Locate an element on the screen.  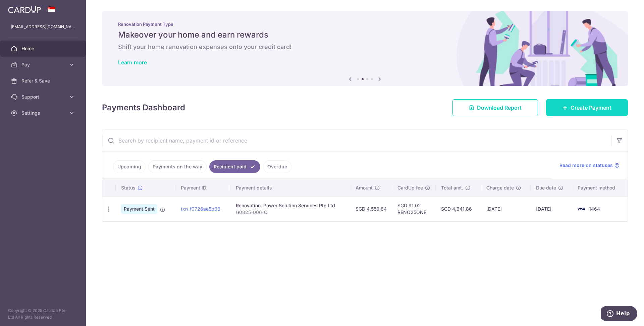
a: Download Report is located at coordinates (495, 108).